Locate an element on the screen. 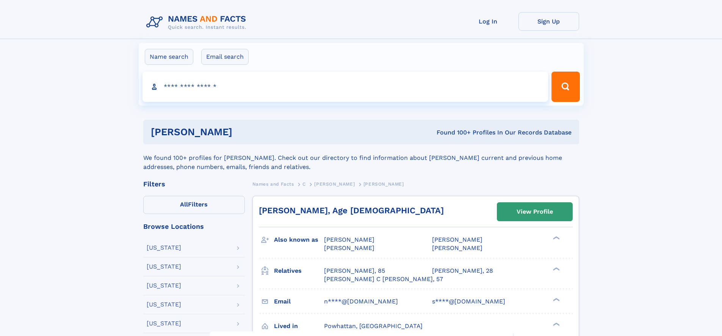  h3: Relatives is located at coordinates (299, 271).